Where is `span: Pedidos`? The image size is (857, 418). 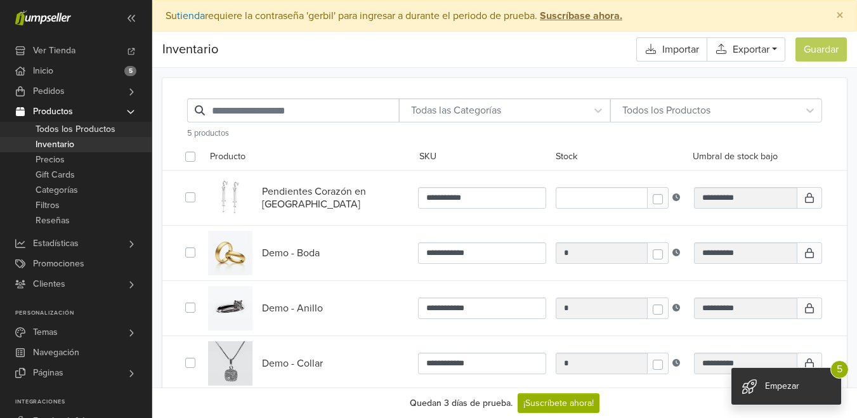 span: Pedidos is located at coordinates (49, 91).